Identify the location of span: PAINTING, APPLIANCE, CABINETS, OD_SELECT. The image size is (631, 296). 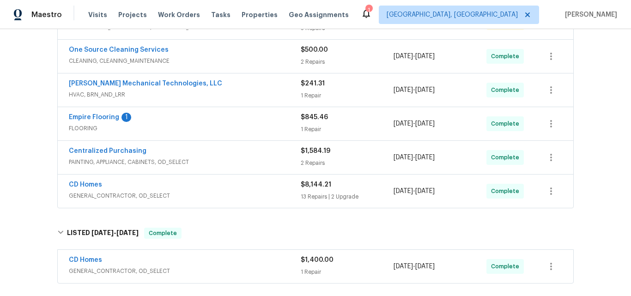
(185, 162).